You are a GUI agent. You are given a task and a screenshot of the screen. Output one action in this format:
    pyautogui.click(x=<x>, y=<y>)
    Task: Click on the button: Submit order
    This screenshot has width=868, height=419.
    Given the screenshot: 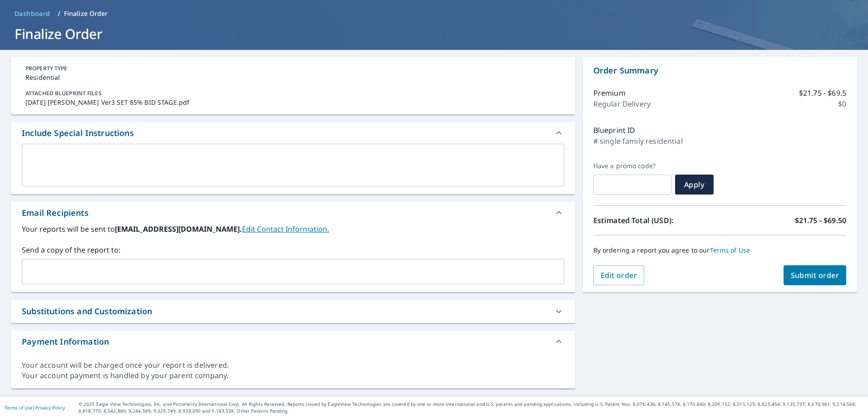 What is the action you would take?
    pyautogui.click(x=814, y=275)
    